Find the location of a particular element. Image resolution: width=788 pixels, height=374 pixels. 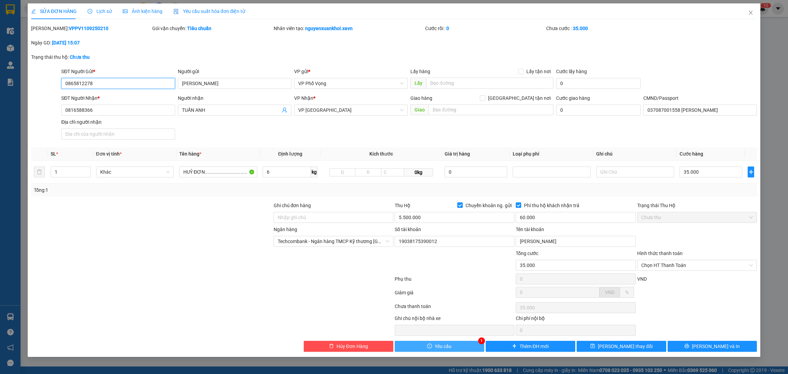

b: 35.000 is located at coordinates (581, 28).